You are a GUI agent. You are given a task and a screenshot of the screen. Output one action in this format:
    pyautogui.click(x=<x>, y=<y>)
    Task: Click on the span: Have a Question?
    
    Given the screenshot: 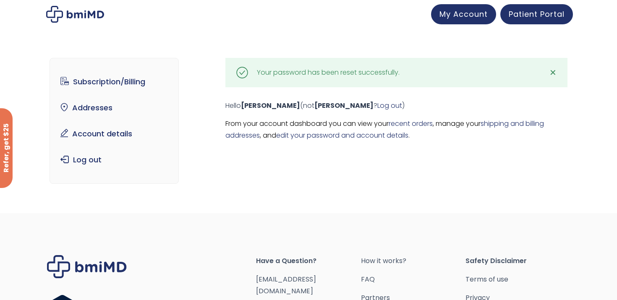 What is the action you would take?
    pyautogui.click(x=308, y=261)
    